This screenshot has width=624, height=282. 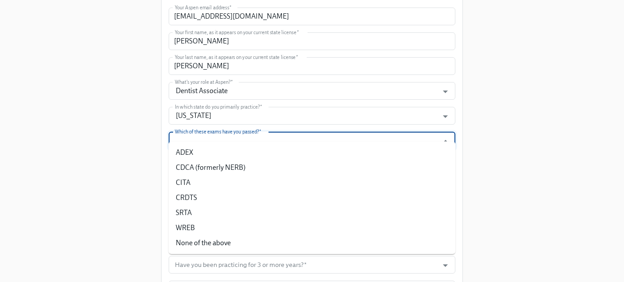 I want to click on li: CDCA (formerly NERB), so click(x=312, y=168).